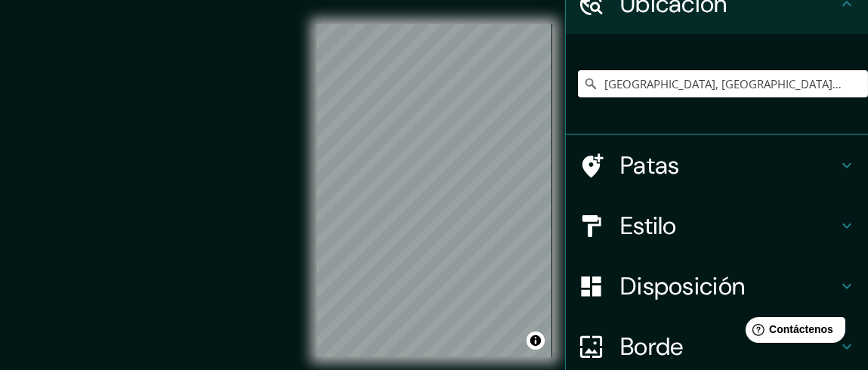 This screenshot has height=370, width=868. I want to click on input: Elige tu ciudad o zona, so click(723, 84).